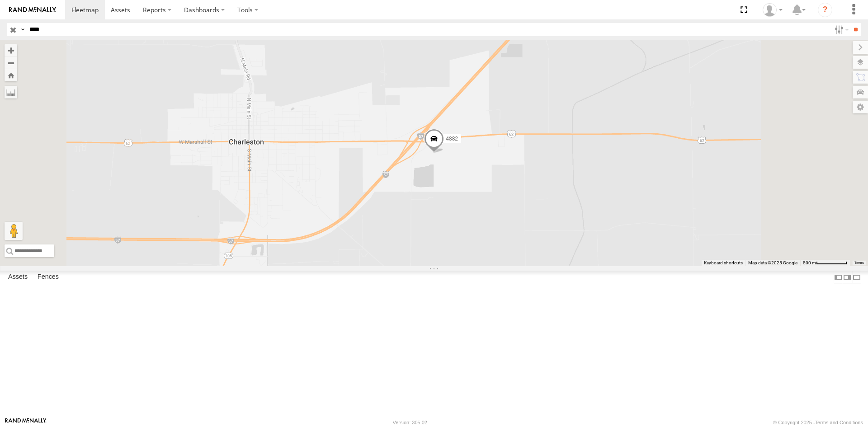  Describe the element at coordinates (772, 263) in the screenshot. I see `span: Map data ©2025 Google` at that location.